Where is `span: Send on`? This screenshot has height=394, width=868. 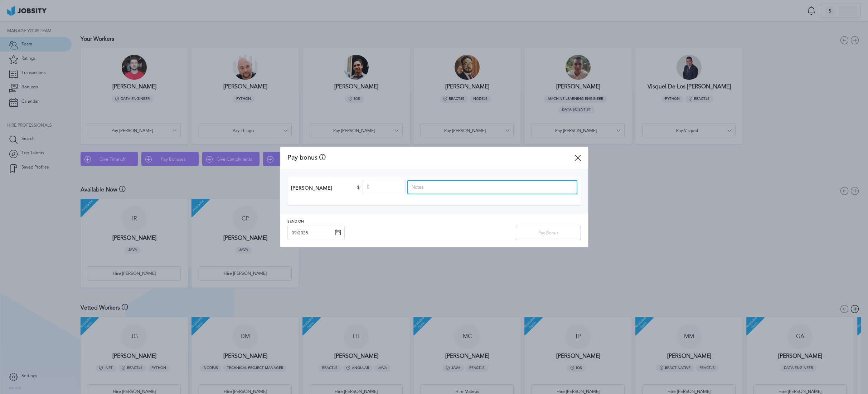
span: Send on is located at coordinates (316, 222).